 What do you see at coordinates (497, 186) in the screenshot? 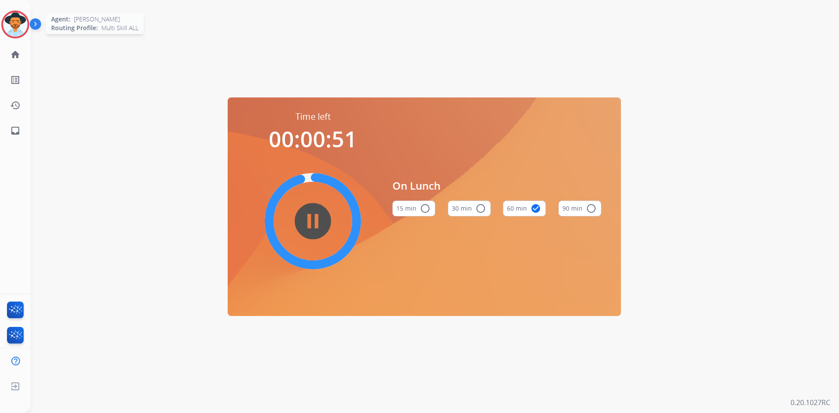
I see `span: On Lunch` at bounding box center [497, 186].